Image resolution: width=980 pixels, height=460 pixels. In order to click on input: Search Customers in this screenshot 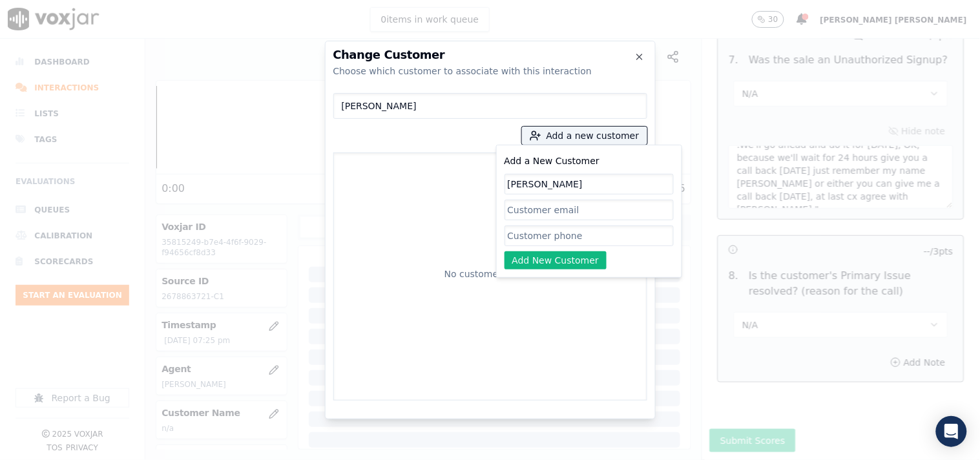, I will do `click(491, 106)`.